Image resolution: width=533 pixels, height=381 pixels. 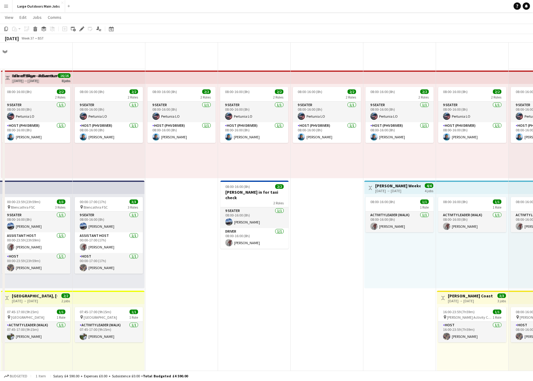 I want to click on span: Blencathra FSC, so click(x=23, y=207).